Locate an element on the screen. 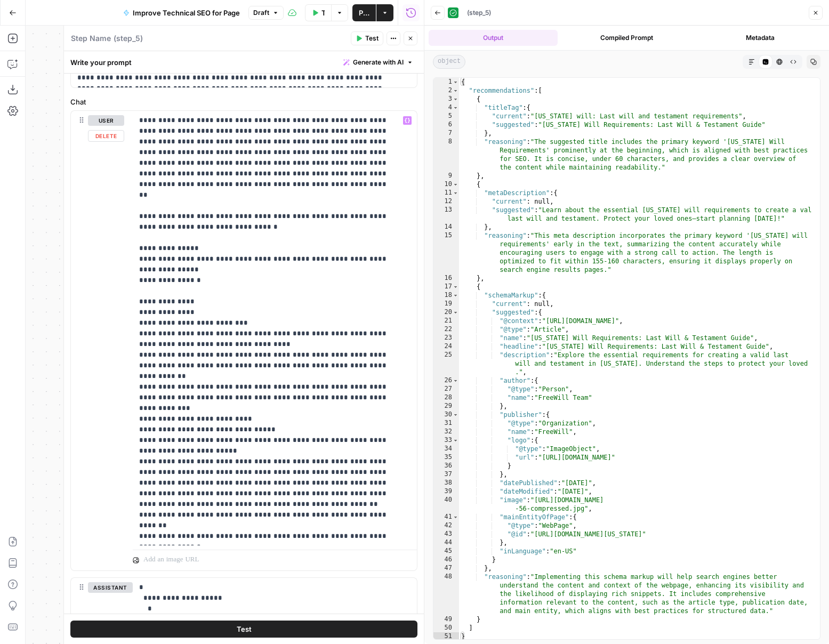 This screenshot has height=644, width=829. button: Metadata is located at coordinates (760, 38).